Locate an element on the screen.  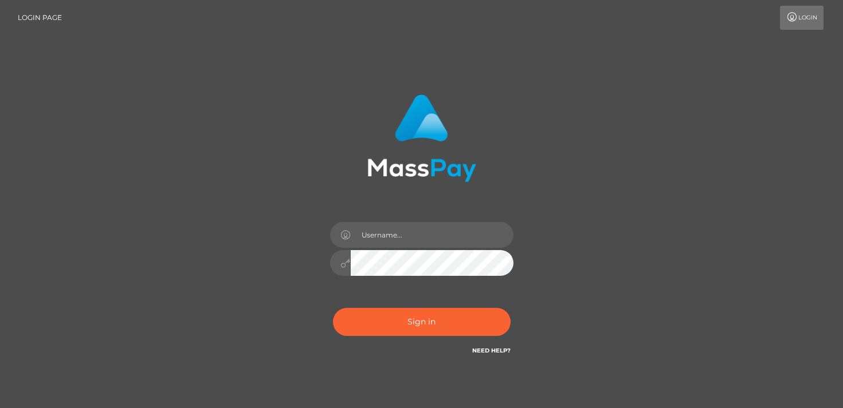
button: Sign in is located at coordinates (422, 322).